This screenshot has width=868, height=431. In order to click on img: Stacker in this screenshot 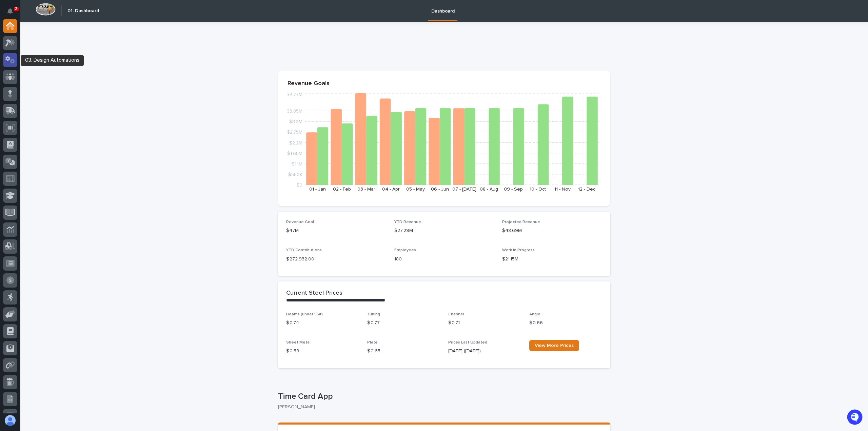, I will do `click(13, 13)`.